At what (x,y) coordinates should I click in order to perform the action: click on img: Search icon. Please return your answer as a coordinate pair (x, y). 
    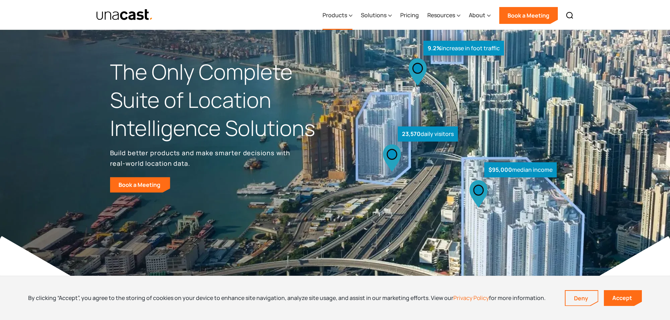
    Looking at the image, I should click on (569, 15).